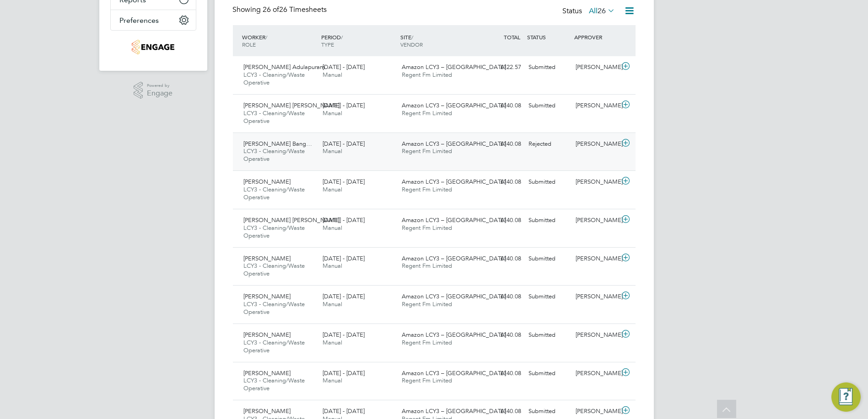 Image resolution: width=868 pixels, height=419 pixels. Describe the element at coordinates (846, 397) in the screenshot. I see `button: Engage Resource Center` at that location.